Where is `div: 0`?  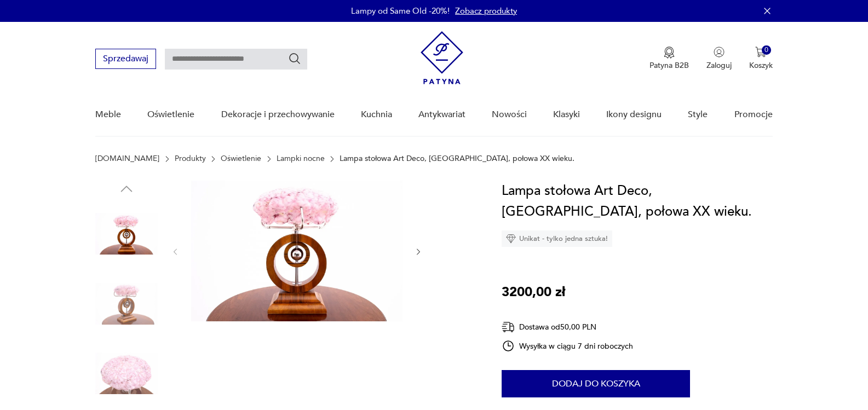 div: 0 is located at coordinates (766, 50).